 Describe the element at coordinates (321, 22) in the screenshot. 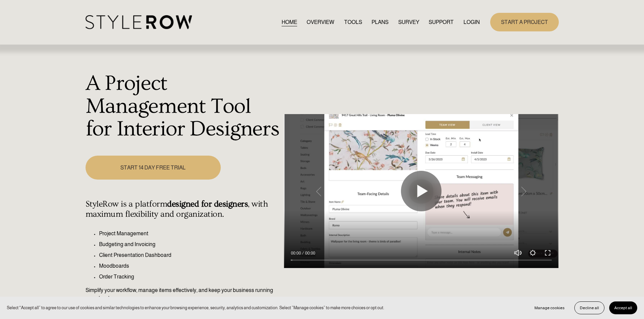

I see `a: OVERVIEW` at that location.